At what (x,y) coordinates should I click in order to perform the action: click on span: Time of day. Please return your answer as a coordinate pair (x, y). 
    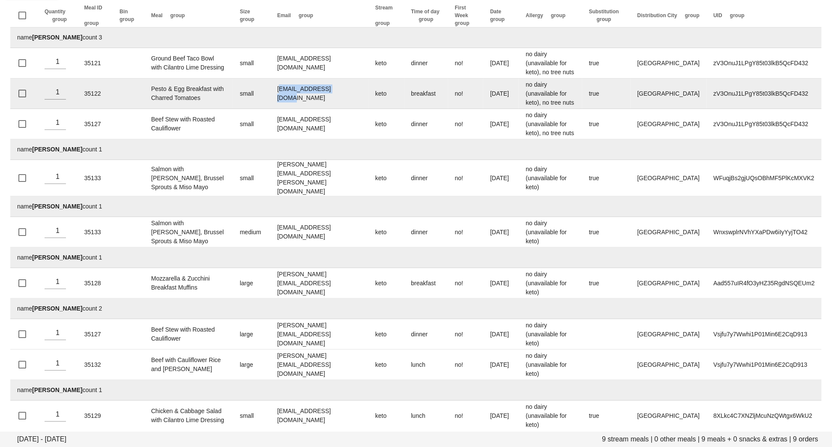
    Looking at the image, I should click on (426, 12).